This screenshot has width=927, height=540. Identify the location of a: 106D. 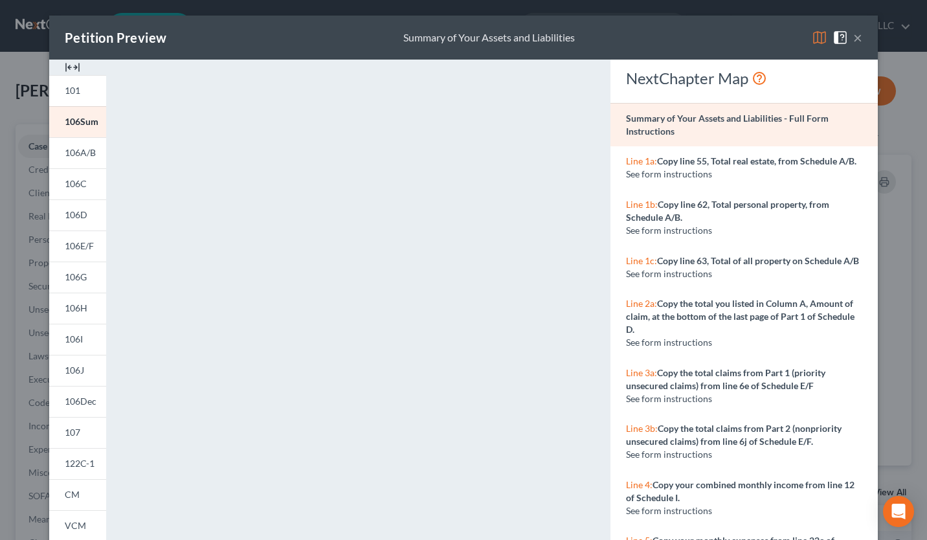
(78, 215).